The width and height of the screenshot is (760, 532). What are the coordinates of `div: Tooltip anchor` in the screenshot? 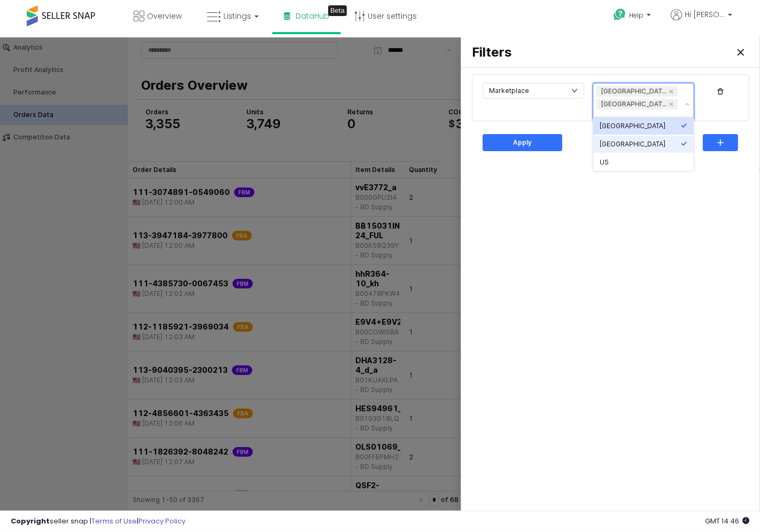 It's located at (337, 11).